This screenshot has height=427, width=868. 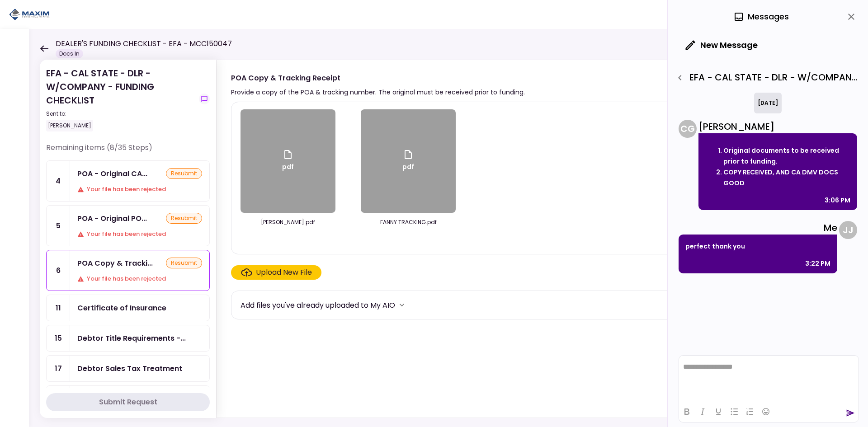 I want to click on a: 15Debtor Title Requirements - Proof of IRP or Exemption, so click(x=128, y=338).